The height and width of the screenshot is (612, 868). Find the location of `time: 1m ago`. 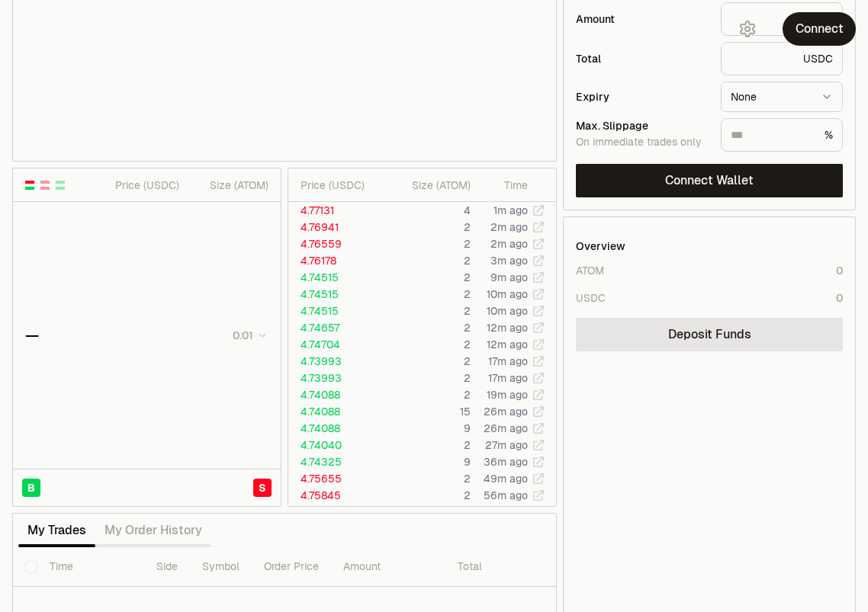

time: 1m ago is located at coordinates (510, 211).